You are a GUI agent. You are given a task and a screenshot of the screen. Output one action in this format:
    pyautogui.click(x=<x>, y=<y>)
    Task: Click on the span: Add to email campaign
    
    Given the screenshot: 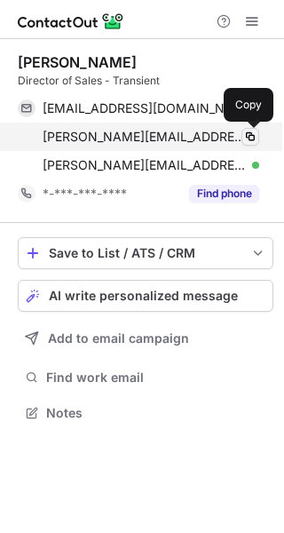 What is the action you would take?
    pyautogui.click(x=118, y=339)
    